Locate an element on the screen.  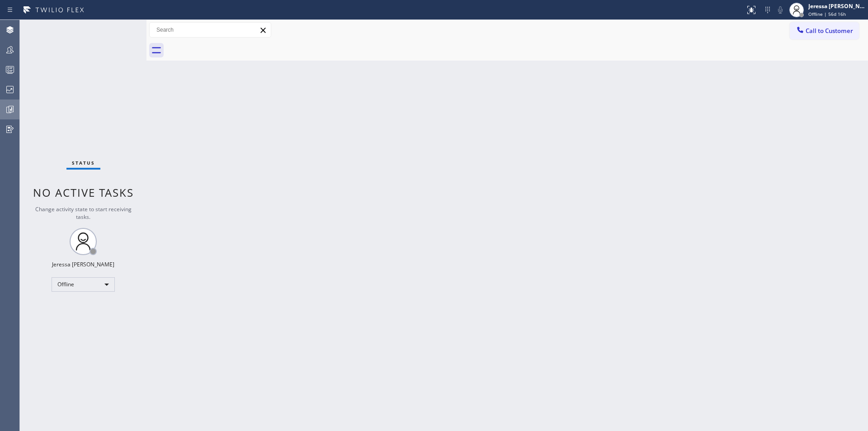
span: Offline | 56d 16h is located at coordinates (827, 14).